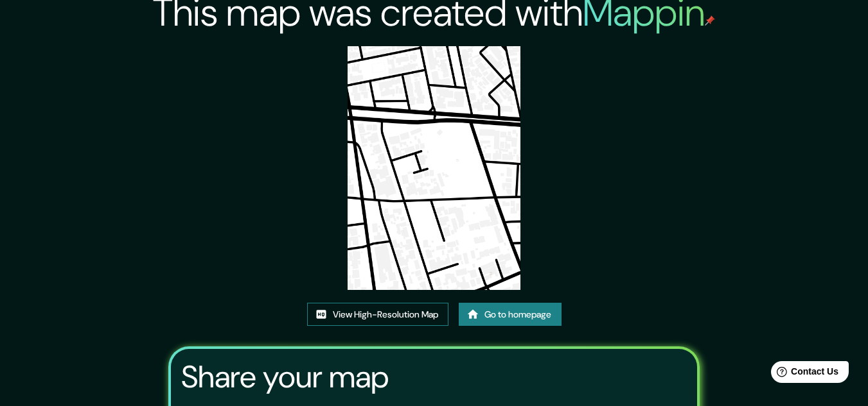 The width and height of the screenshot is (868, 406). Describe the element at coordinates (433, 168) in the screenshot. I see `img: created-map` at that location.